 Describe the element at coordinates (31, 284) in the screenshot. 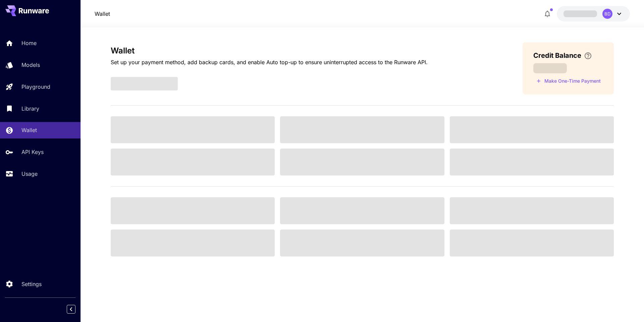

I see `p: Settings` at that location.